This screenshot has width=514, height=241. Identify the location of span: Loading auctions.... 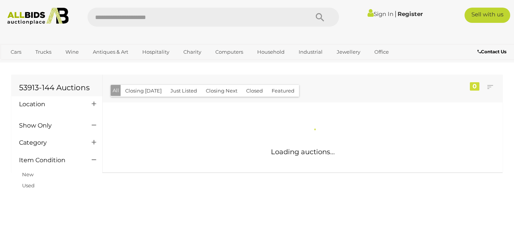
(303, 152).